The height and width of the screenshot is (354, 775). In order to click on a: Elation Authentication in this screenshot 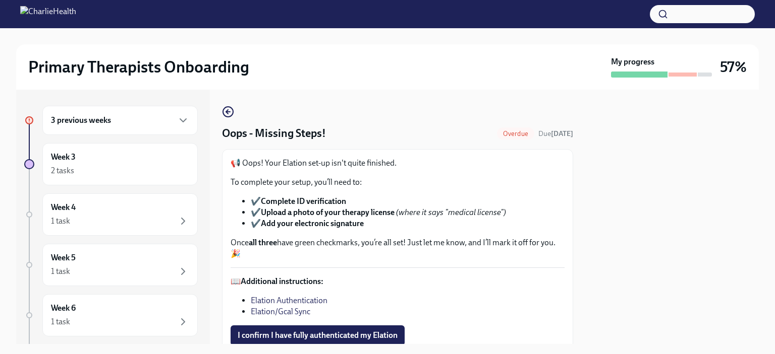, I will do `click(289, 301)`.